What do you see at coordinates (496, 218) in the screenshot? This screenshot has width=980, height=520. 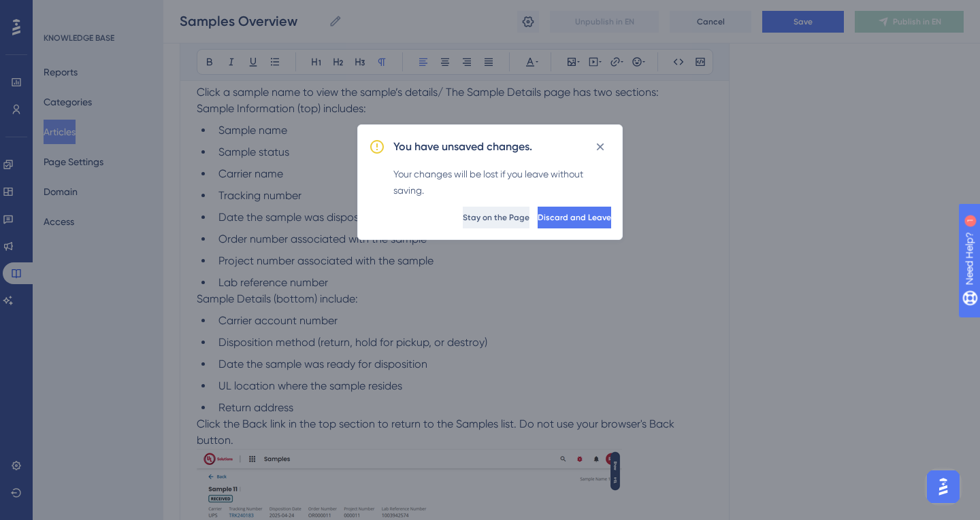 I see `span: Stay on the Page` at bounding box center [496, 218].